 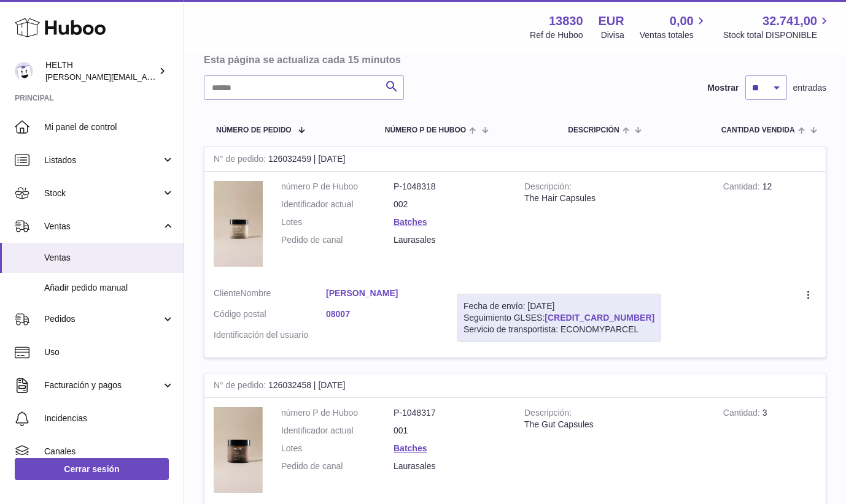 What do you see at coordinates (449, 430) in the screenshot?
I see `dd: 001` at bounding box center [449, 430].